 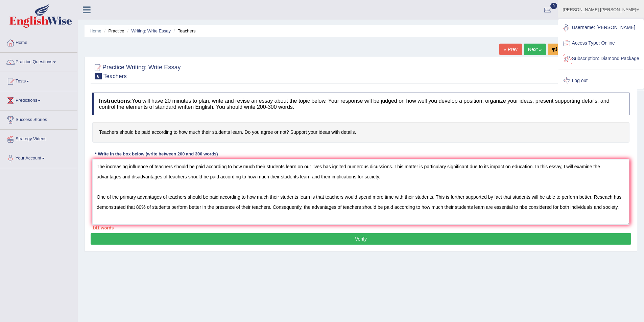 What do you see at coordinates (361, 132) in the screenshot?
I see `h4: Teachers should be paid according to how much their students learn. Do you agree or not? Support ...` at bounding box center [361, 132].